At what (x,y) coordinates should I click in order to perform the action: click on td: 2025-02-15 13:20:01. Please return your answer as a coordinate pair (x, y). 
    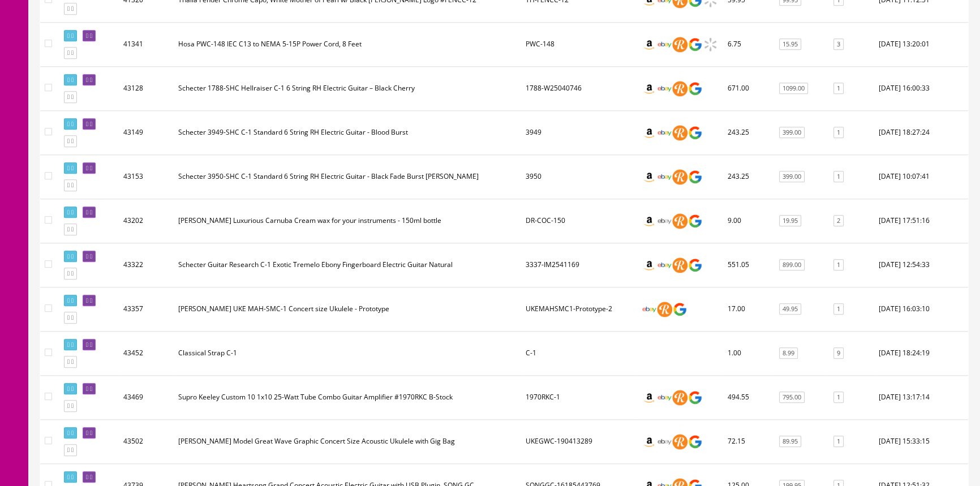
    Looking at the image, I should click on (921, 44).